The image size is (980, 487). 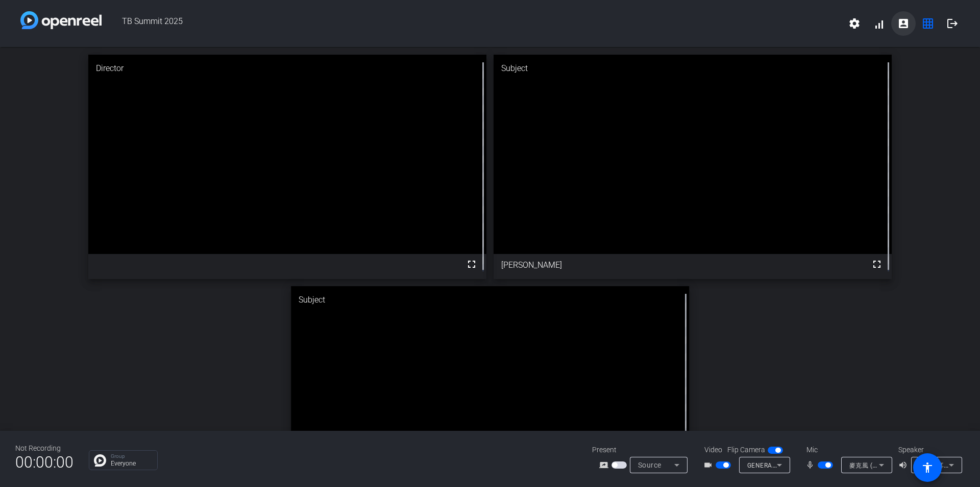 What do you see at coordinates (131, 456) in the screenshot?
I see `p: Group` at bounding box center [131, 456].